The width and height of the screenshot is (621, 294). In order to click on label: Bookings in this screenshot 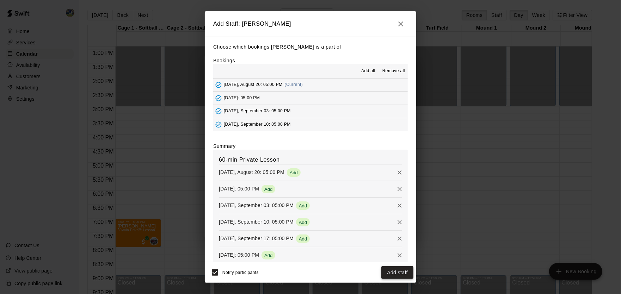, I will do `click(224, 61)`.